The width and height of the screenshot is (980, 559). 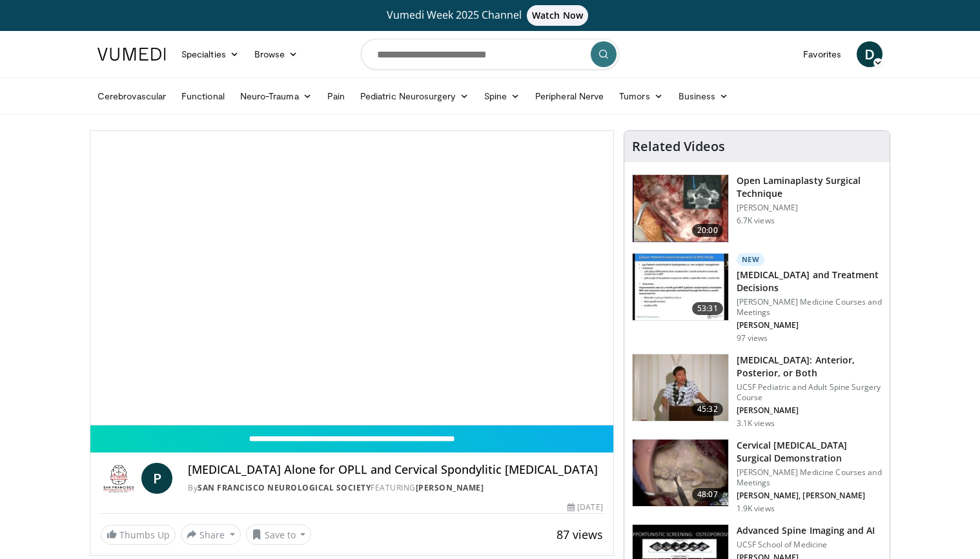 I want to click on span: 53:31, so click(x=708, y=308).